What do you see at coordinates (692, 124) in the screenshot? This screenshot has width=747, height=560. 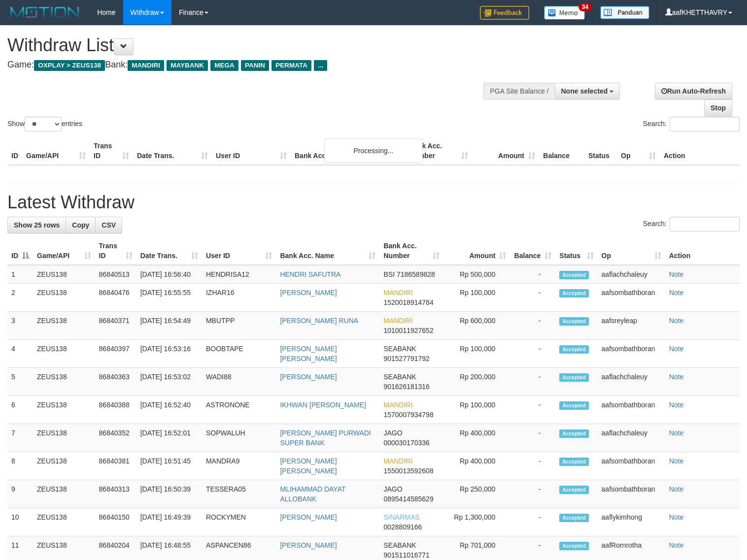 I see `label: Search:` at bounding box center [692, 124].